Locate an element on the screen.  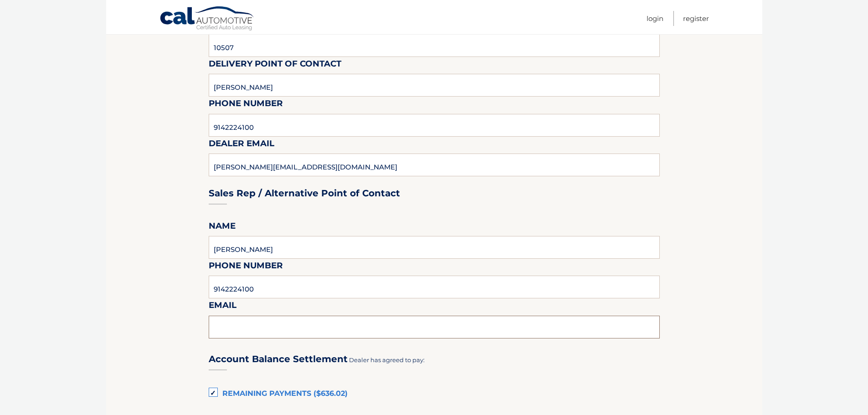
label: Remaining Payments ($636.02) is located at coordinates (434, 394).